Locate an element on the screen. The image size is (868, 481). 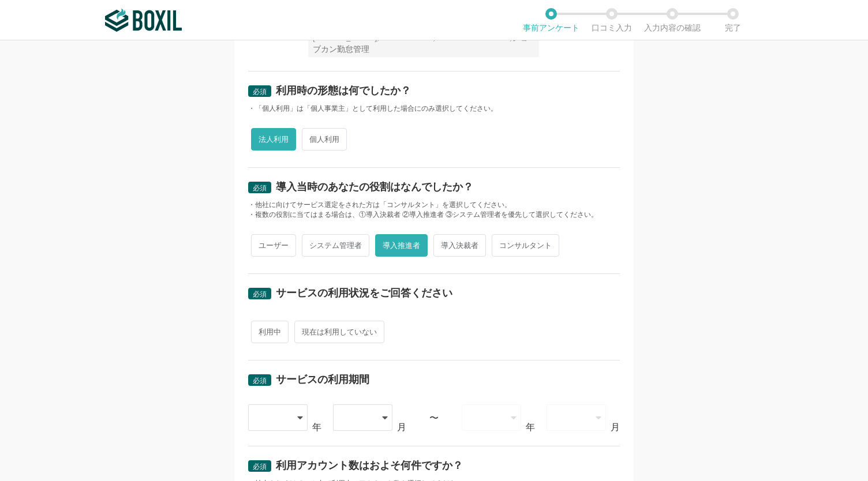
li: 入力内容の確認 is located at coordinates (671, 20).